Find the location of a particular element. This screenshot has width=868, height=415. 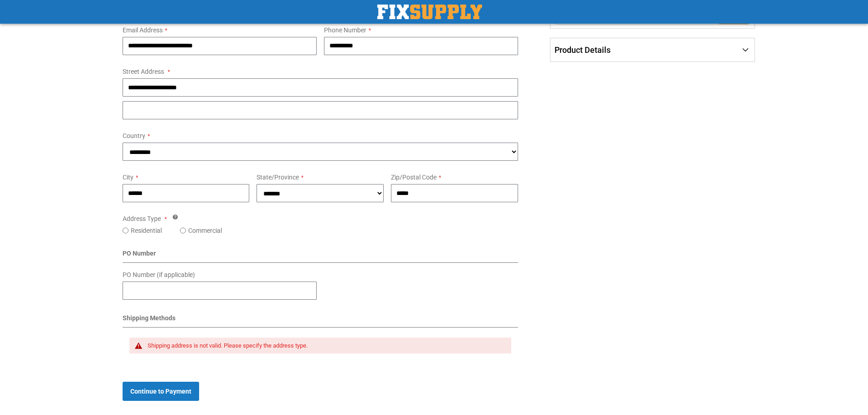

span: Country is located at coordinates (134, 136).